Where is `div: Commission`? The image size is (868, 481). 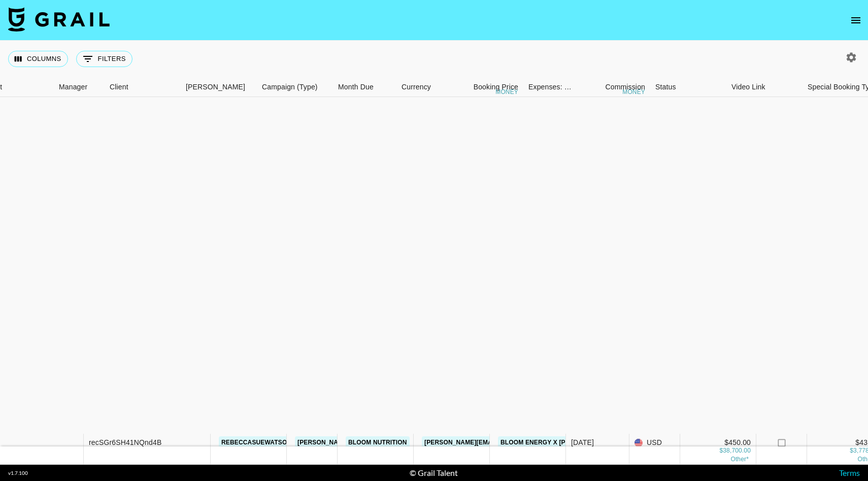
div: Commission is located at coordinates (625, 87).